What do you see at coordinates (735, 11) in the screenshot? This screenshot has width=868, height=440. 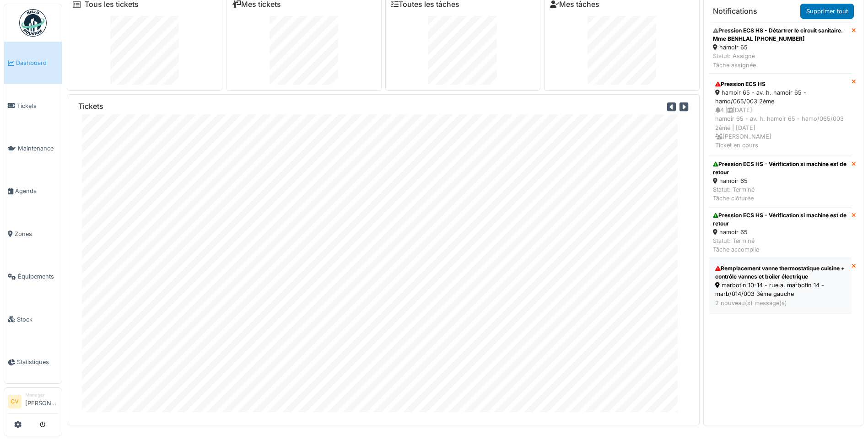 I see `h6: Notifications` at bounding box center [735, 11].